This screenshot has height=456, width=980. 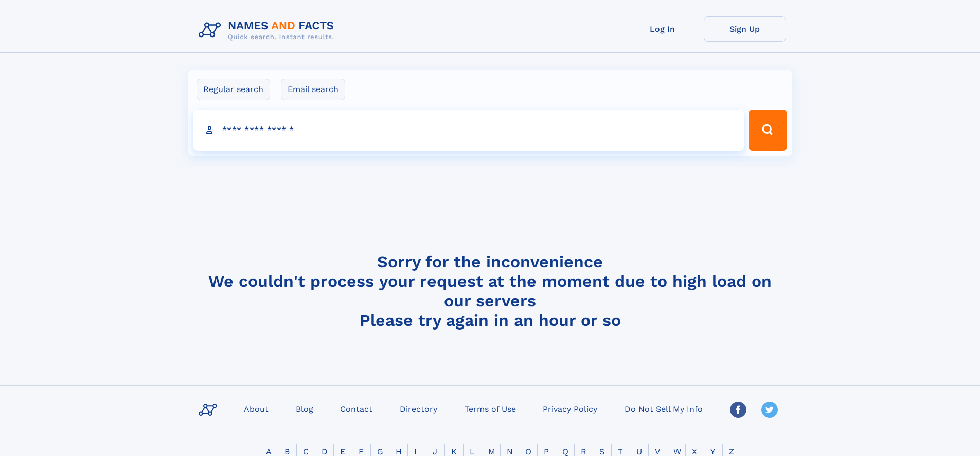 I want to click on label: Regular search, so click(x=233, y=90).